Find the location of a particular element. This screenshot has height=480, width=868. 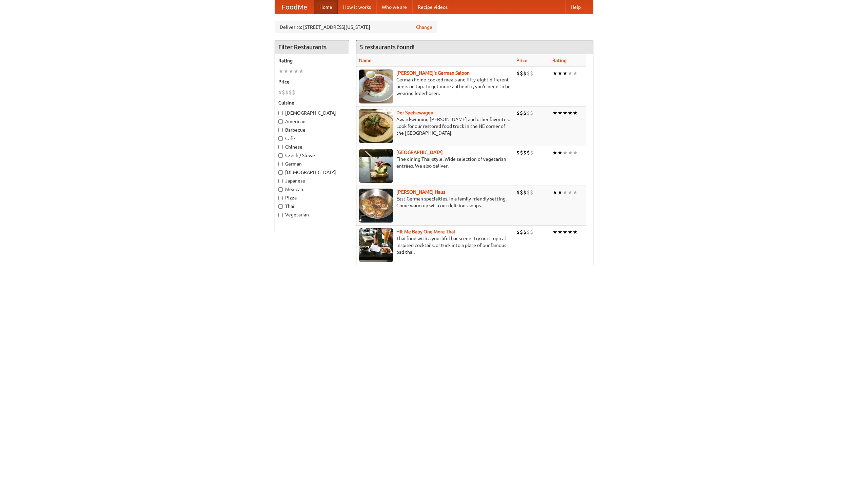

input: Chinese is located at coordinates (280, 147).